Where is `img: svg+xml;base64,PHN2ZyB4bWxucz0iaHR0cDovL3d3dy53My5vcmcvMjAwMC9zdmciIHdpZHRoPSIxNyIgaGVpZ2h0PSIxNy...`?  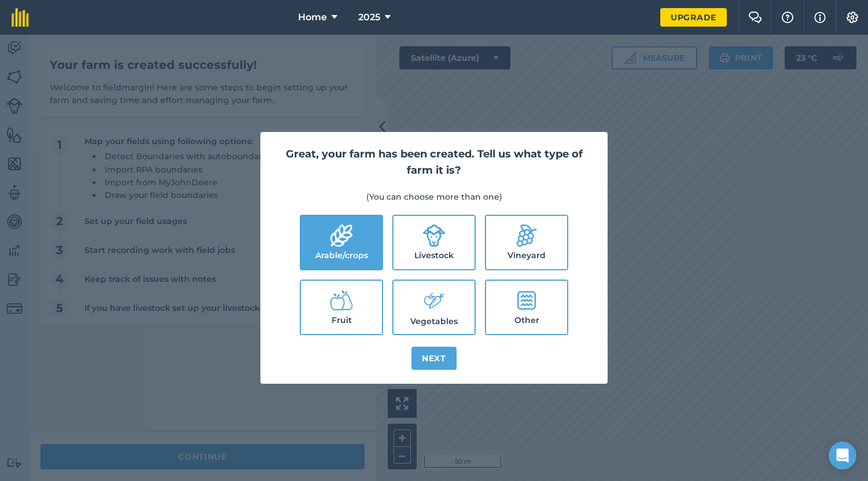 img: svg+xml;base64,PHN2ZyB4bWxucz0iaHR0cDovL3d3dy53My5vcmcvMjAwMC9zdmciIHdpZHRoPSIxNyIgaGVpZ2h0PSIxNy... is located at coordinates (819, 17).